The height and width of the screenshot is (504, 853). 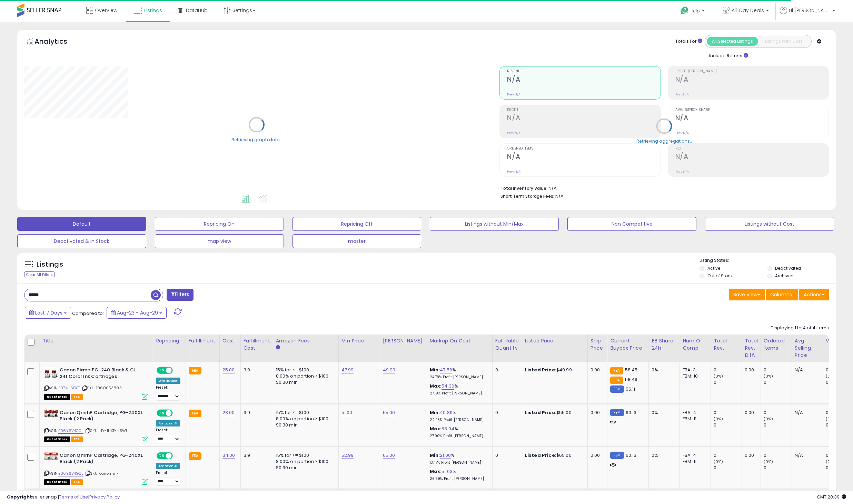 What do you see at coordinates (48, 313) in the screenshot?
I see `button: Last 7 Days` at bounding box center [48, 313].